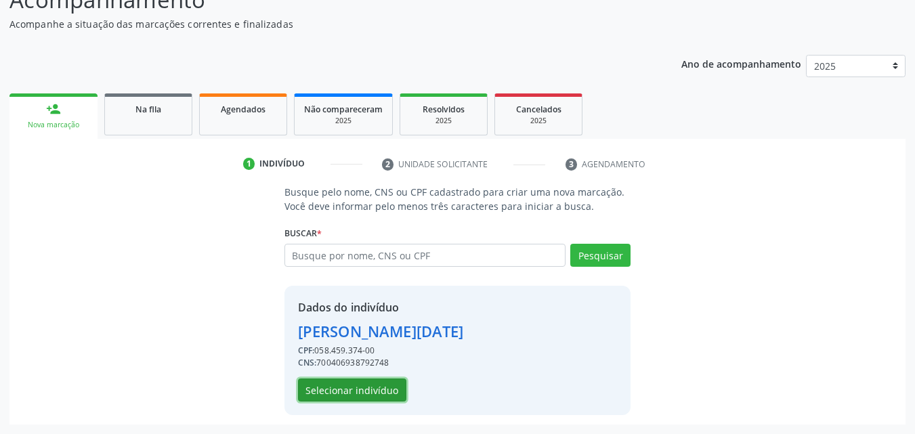  What do you see at coordinates (343, 109) in the screenshot?
I see `span: Não compareceram` at bounding box center [343, 109].